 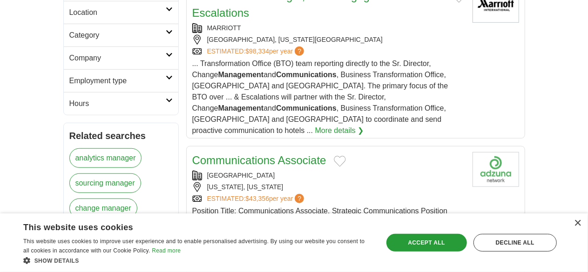 I want to click on a: change manager, so click(x=103, y=208).